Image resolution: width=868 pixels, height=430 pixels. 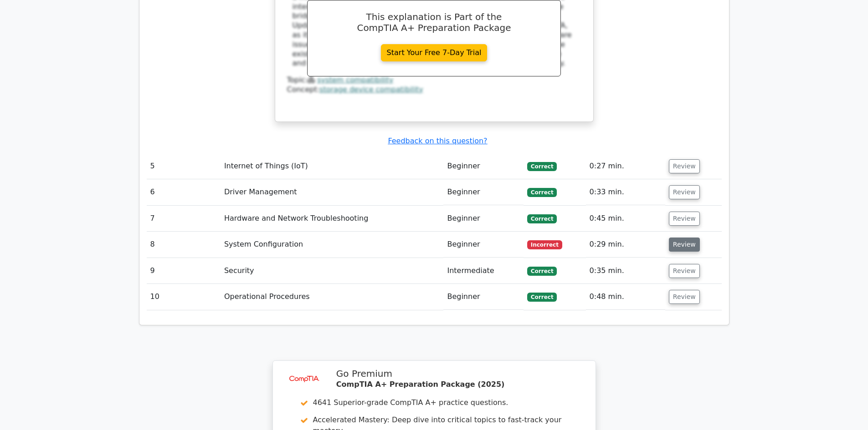 What do you see at coordinates (184, 166) in the screenshot?
I see `td: 5` at bounding box center [184, 166].